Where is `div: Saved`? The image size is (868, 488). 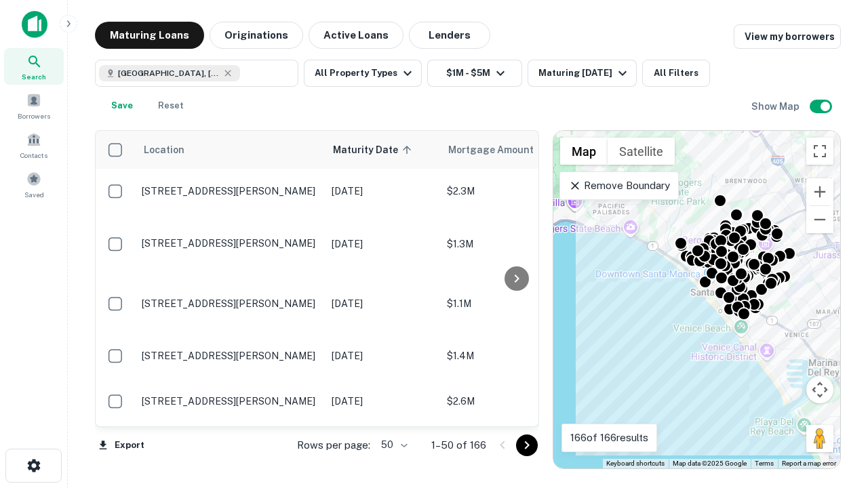
div: Saved is located at coordinates (34, 185).